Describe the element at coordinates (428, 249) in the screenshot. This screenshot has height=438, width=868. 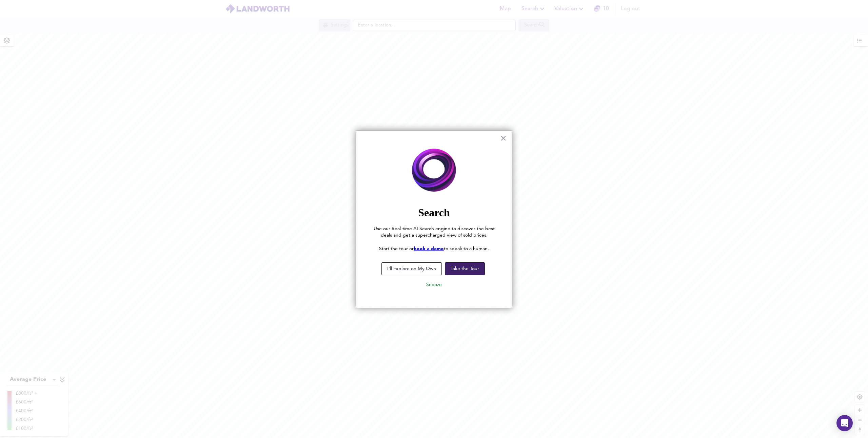
I see `u: book a demo` at that location.